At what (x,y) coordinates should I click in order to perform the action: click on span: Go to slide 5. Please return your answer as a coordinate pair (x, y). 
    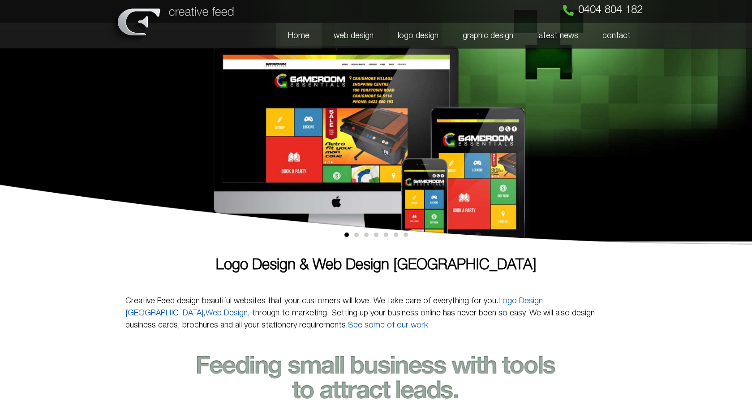
    Looking at the image, I should click on (386, 235).